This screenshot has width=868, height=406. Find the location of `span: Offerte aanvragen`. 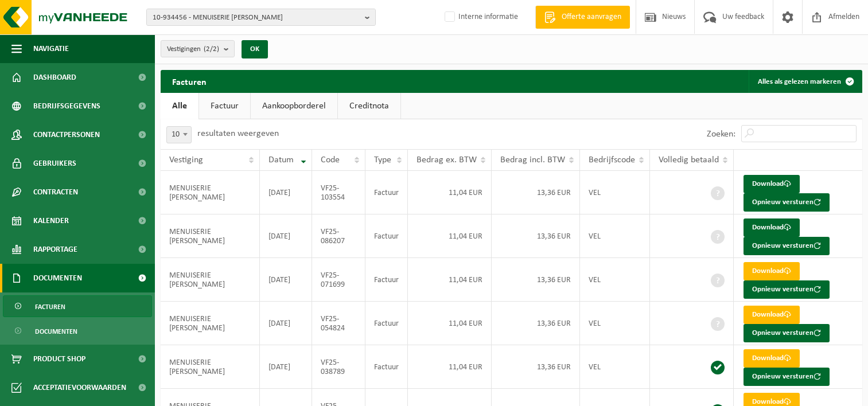

span: Offerte aanvragen is located at coordinates (591, 17).